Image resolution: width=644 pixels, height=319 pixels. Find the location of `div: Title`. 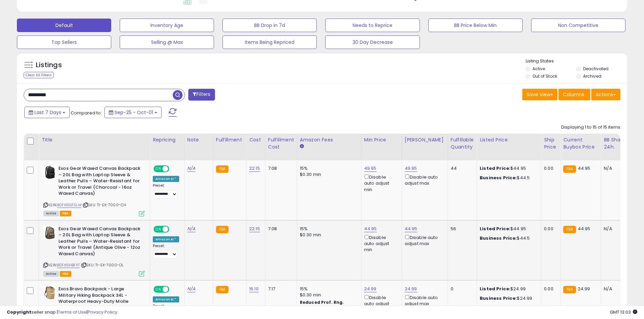

div: Title is located at coordinates (94, 140).